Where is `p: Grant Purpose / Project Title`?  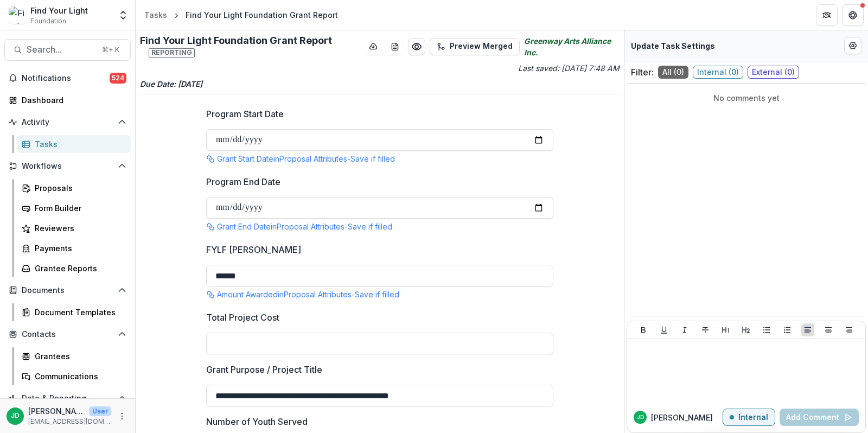
p: Grant Purpose / Project Title is located at coordinates (264, 369).